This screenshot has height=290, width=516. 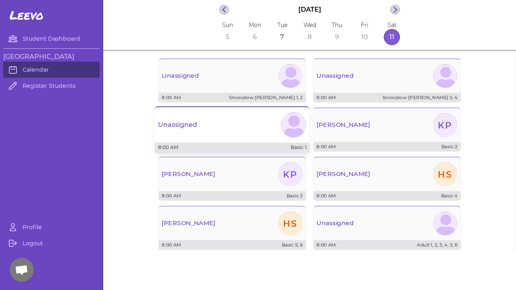 I want to click on button: 11, so click(x=392, y=37).